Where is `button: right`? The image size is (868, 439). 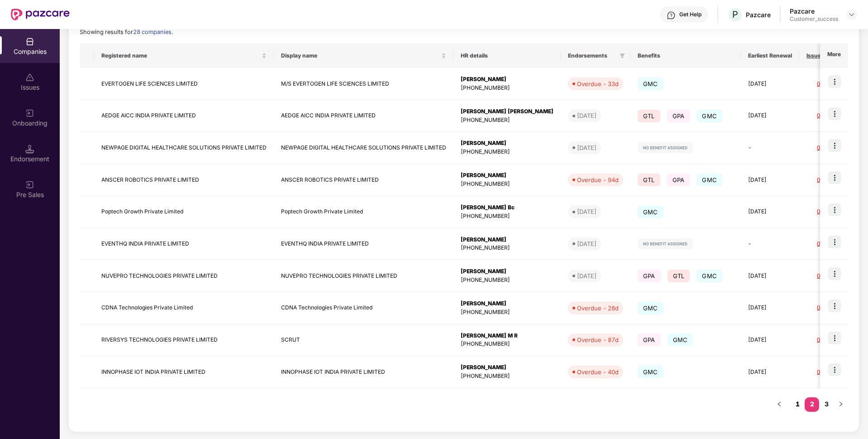 button: right is located at coordinates (841, 404).